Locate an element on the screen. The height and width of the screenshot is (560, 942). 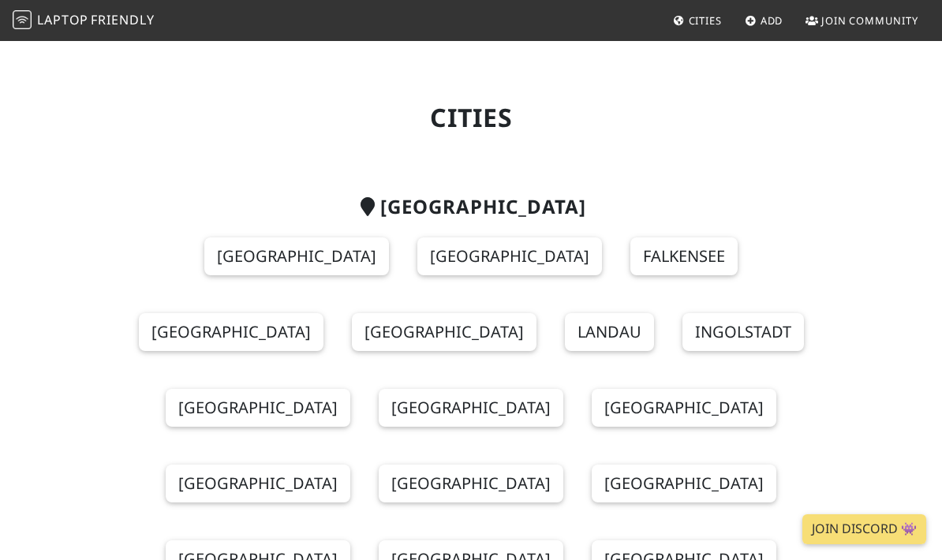
a: Ingolstadt is located at coordinates (743, 332).